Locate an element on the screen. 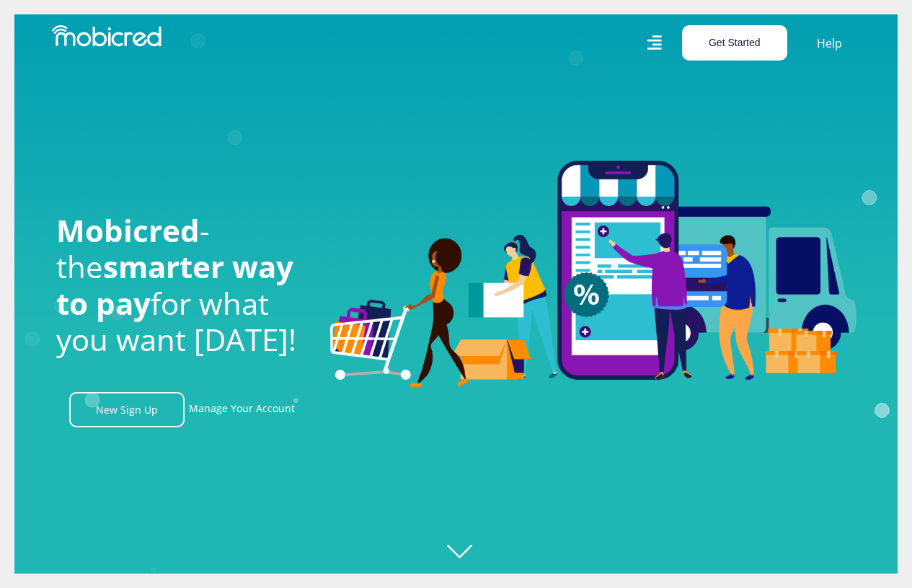 This screenshot has width=912, height=588. img: Welcome to Mobicred is located at coordinates (593, 275).